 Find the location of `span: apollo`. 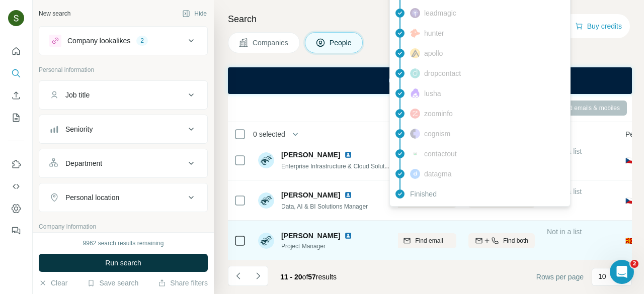

span: apollo is located at coordinates (433, 53).